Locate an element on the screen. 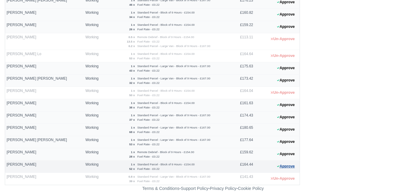  td: £161.63 is located at coordinates (240, 105).